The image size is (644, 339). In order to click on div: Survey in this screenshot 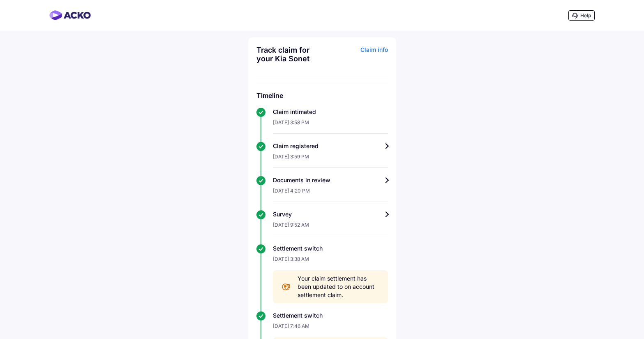, I will do `click(330, 214)`.